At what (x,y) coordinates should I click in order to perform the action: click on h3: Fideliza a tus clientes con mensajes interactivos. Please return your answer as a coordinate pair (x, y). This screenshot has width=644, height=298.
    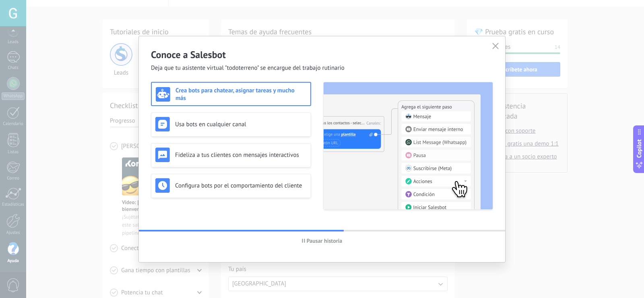
    Looking at the image, I should click on (241, 155).